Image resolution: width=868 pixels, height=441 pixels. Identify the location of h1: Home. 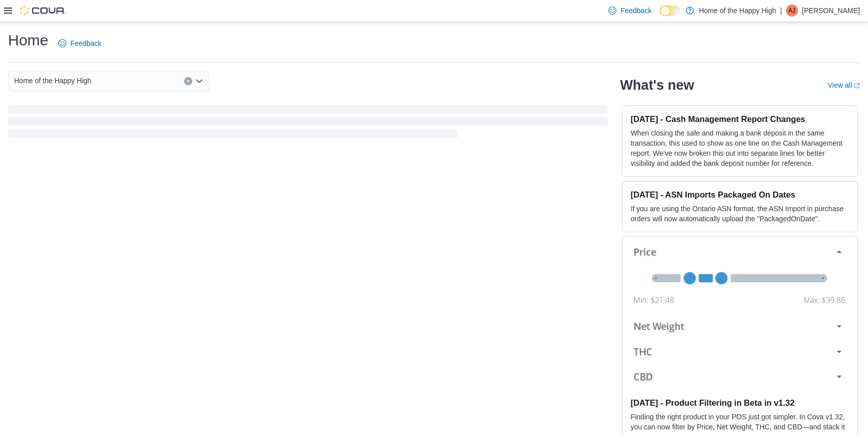
(28, 40).